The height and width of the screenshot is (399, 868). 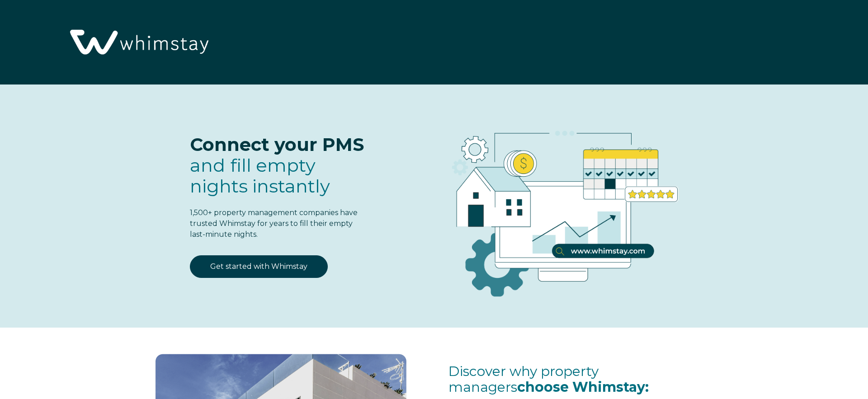 I want to click on span: 1,500+ property management companies have trusted Whimstay for years to fill their empty last-min..., so click(x=273, y=224).